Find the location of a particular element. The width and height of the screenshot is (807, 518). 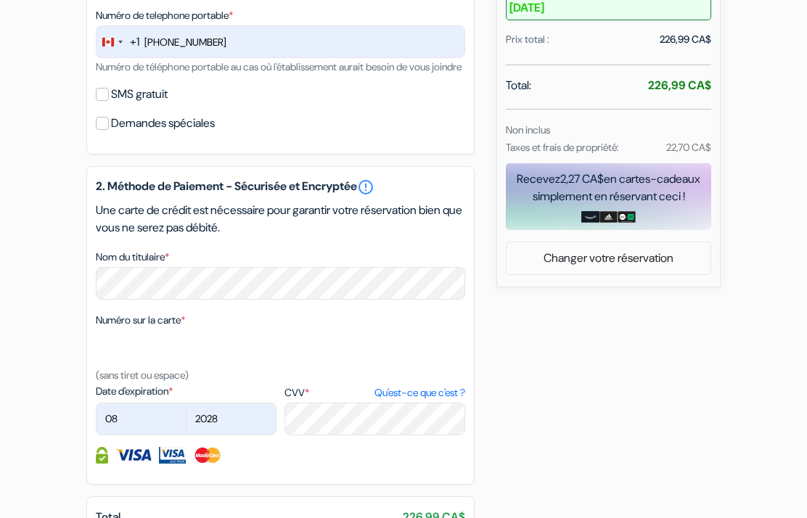

div: +1 is located at coordinates (134, 42).